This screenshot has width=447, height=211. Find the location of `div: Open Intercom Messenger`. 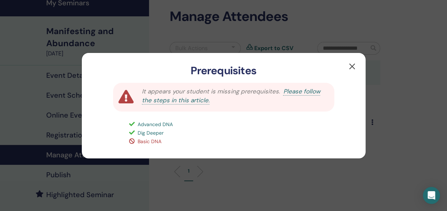

div: Open Intercom Messenger is located at coordinates (431, 195).